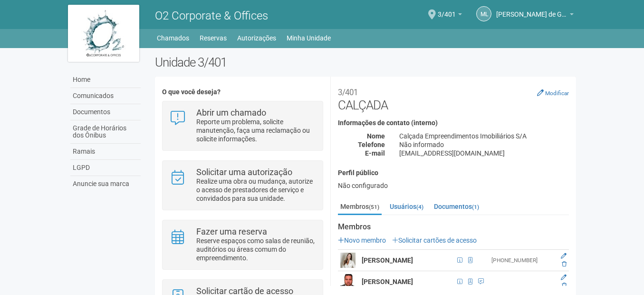 The image size is (644, 295). Describe the element at coordinates (406, 206) in the screenshot. I see `a: Usuários(4)` at that location.